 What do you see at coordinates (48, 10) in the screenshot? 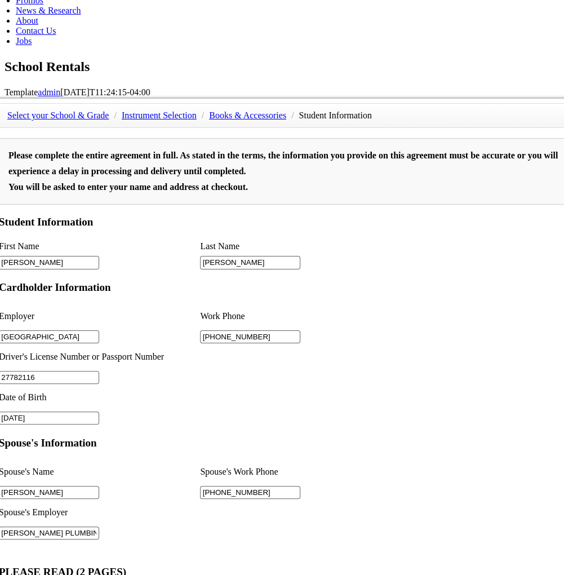
I see `span: News & Research` at bounding box center [48, 10].